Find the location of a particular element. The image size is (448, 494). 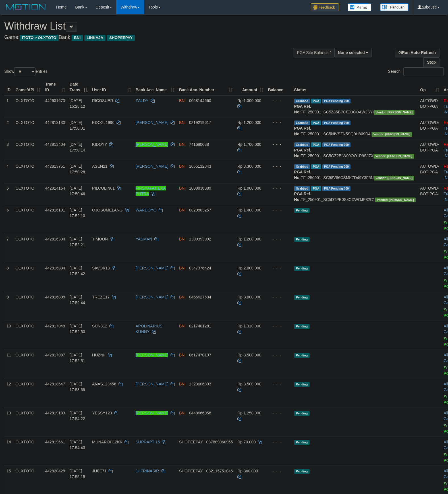

img: Button%20Memo.svg is located at coordinates (359, 7).